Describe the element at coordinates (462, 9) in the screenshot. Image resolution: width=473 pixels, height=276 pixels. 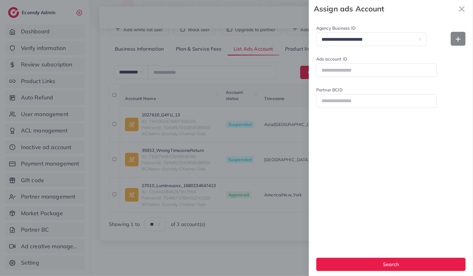
I see `svg: x` at that location.